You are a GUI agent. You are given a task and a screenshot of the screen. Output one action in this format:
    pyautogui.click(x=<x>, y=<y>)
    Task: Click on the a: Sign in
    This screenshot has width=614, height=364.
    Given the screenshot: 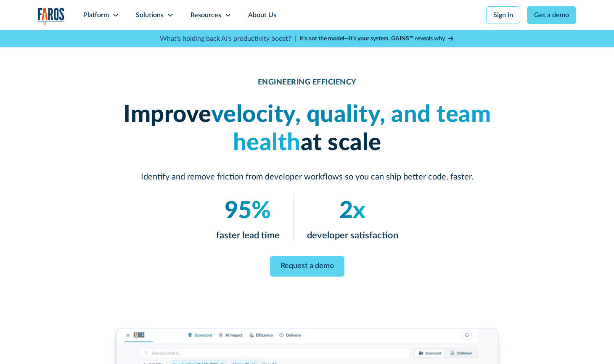 What is the action you would take?
    pyautogui.click(x=503, y=15)
    